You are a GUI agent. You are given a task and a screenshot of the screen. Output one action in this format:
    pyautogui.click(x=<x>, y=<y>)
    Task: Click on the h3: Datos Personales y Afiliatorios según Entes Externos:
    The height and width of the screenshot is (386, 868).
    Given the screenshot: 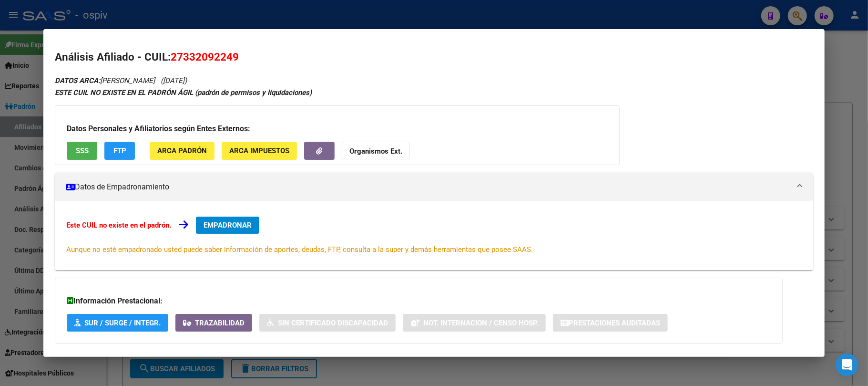 What is the action you would take?
    pyautogui.click(x=337, y=129)
    